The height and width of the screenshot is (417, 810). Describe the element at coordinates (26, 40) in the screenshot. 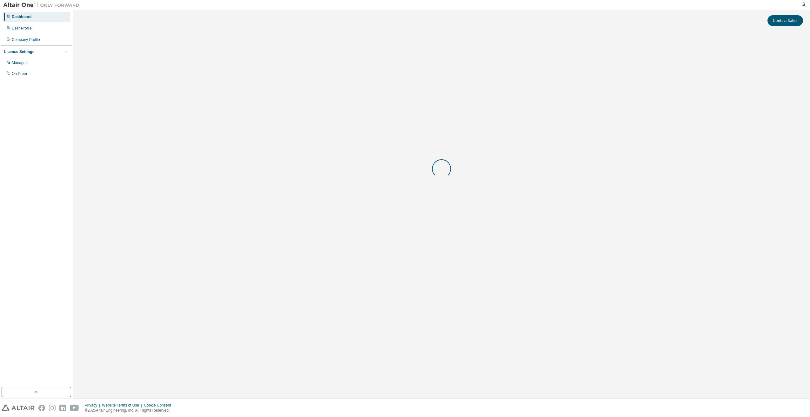

I see `div: Company Profile` at that location.